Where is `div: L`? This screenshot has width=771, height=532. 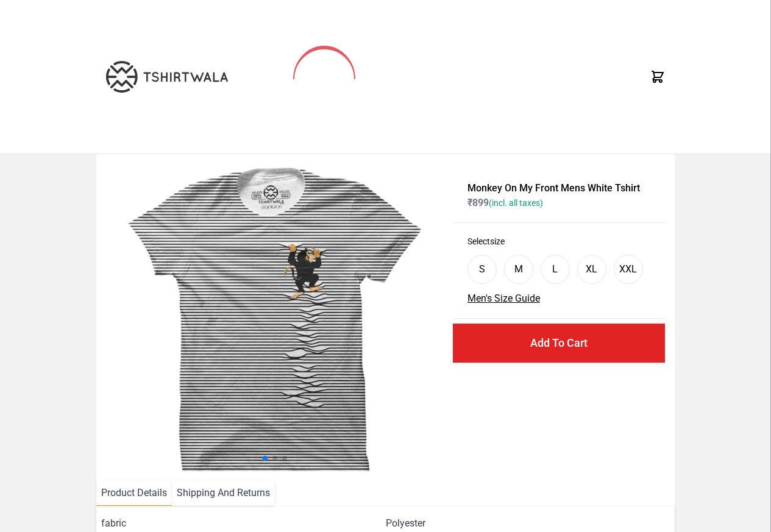 div: L is located at coordinates (554, 270).